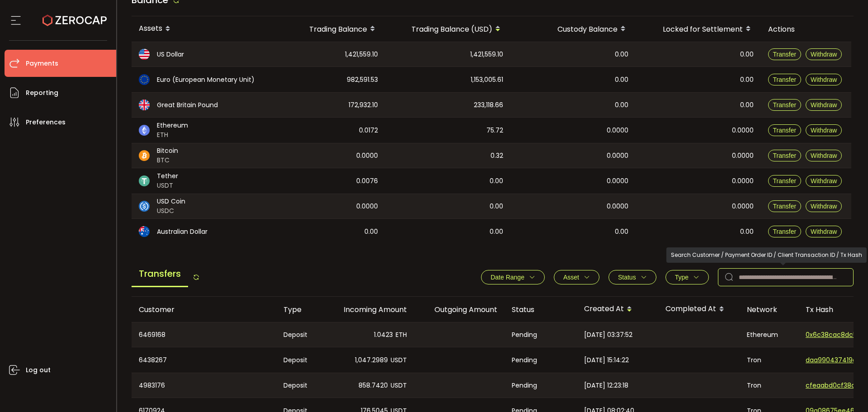  What do you see at coordinates (541, 309) in the screenshot?
I see `div: Status` at bounding box center [541, 309].